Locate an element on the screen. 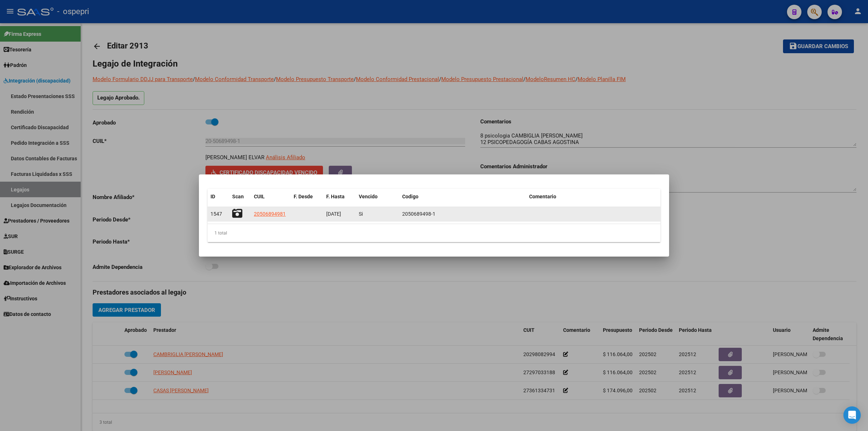 The width and height of the screenshot is (868, 431). span: F. Hasta is located at coordinates (335, 197).